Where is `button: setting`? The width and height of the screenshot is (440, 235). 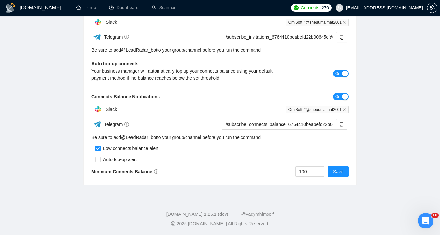
button: setting is located at coordinates (432, 8).